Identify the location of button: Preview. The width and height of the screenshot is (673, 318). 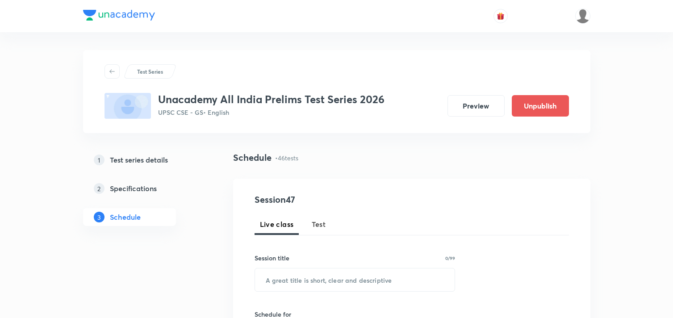
(476, 106).